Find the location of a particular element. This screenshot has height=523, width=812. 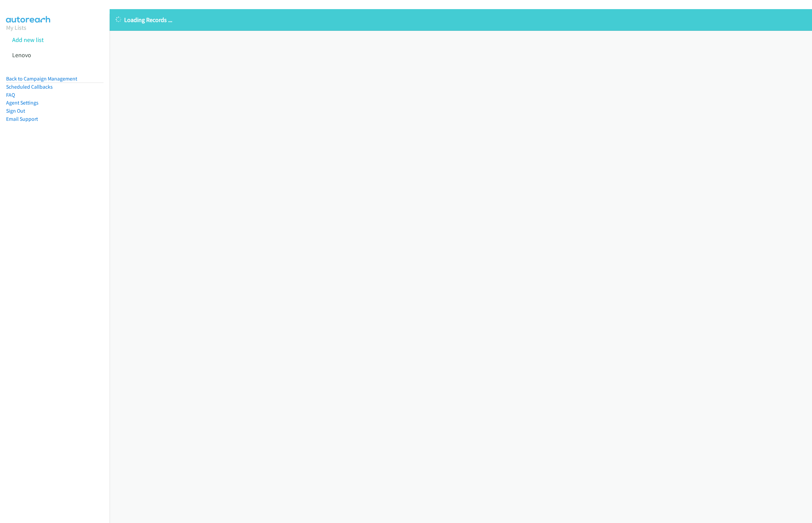

a: Lenovo is located at coordinates (22, 55).